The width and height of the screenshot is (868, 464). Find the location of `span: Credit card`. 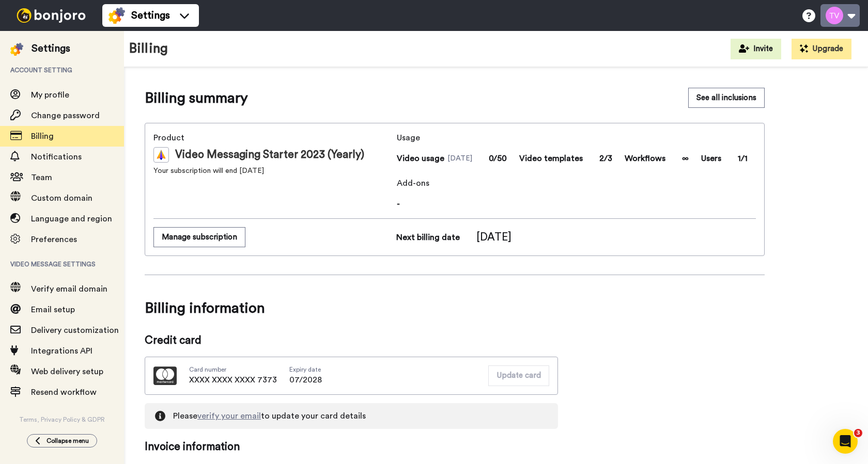

span: Credit card is located at coordinates (351, 341).